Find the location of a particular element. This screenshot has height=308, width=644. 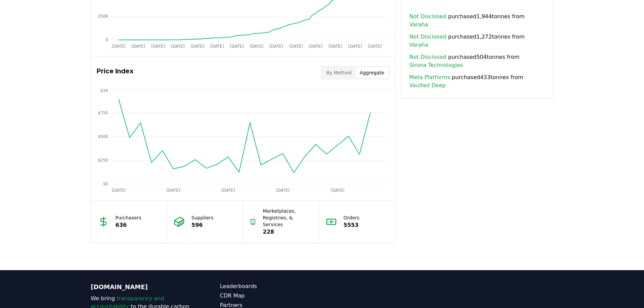

a: Vaulted Deep is located at coordinates (427, 86).